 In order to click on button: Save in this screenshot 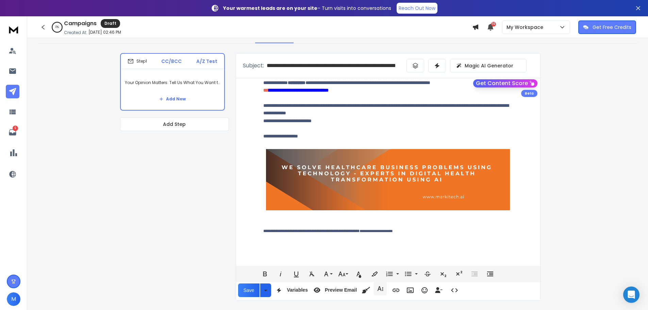, I will do `click(249, 290)`.